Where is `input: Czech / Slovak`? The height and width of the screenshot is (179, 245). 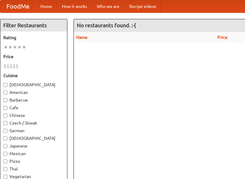
input: Czech / Slovak is located at coordinates (5, 123).